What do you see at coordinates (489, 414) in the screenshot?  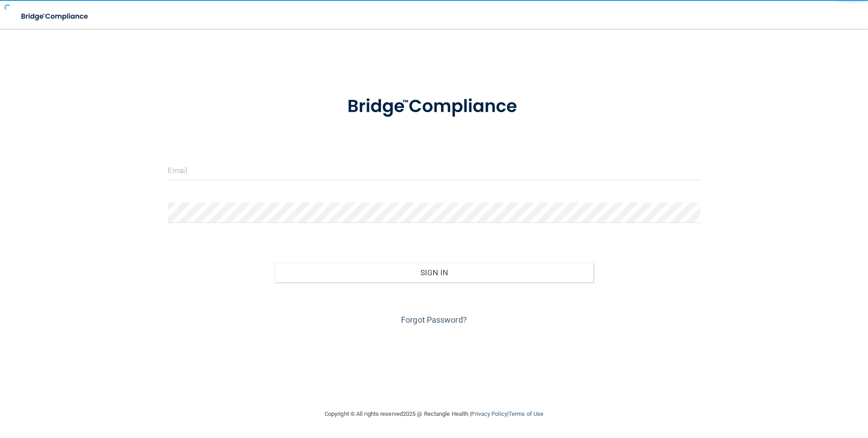 I see `a: Privacy Policy` at bounding box center [489, 414].